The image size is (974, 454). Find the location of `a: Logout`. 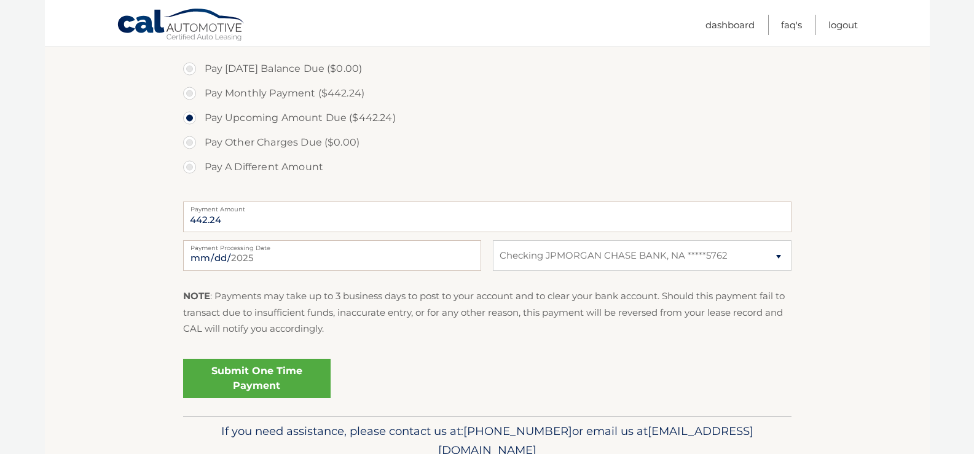

a: Logout is located at coordinates (843, 25).